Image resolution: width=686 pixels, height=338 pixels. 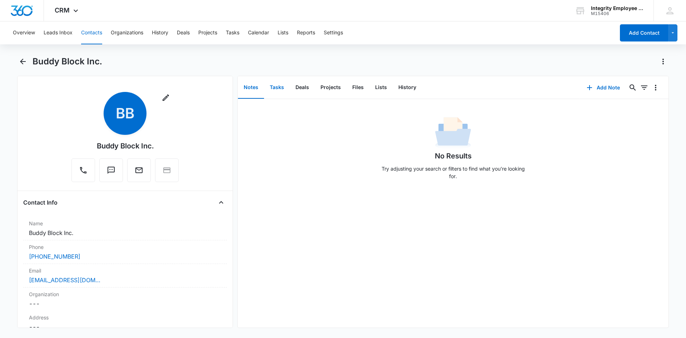 I want to click on button: Search..., so click(x=633, y=88).